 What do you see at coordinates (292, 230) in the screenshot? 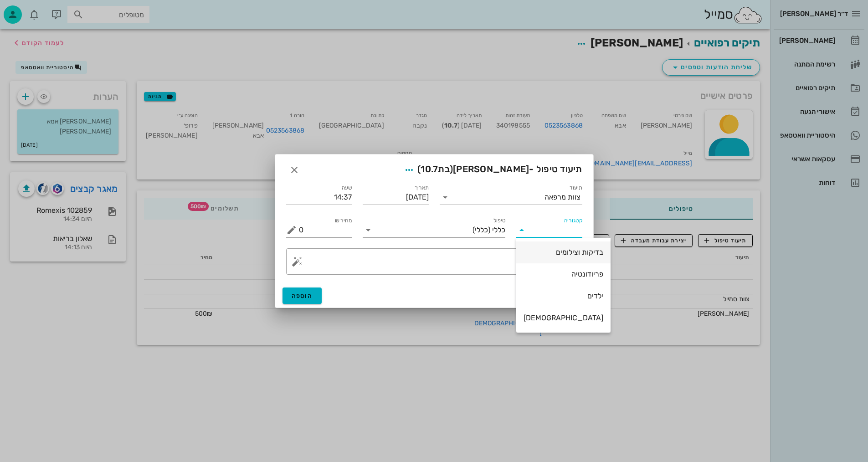
I see `button: מחיר ₪ appended action` at bounding box center [292, 230].